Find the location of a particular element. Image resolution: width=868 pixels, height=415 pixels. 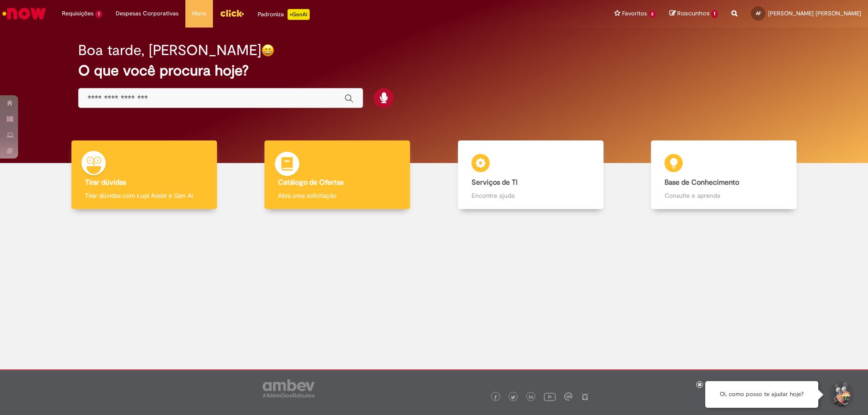

img: logo_footer_facebook.png is located at coordinates (495, 397).